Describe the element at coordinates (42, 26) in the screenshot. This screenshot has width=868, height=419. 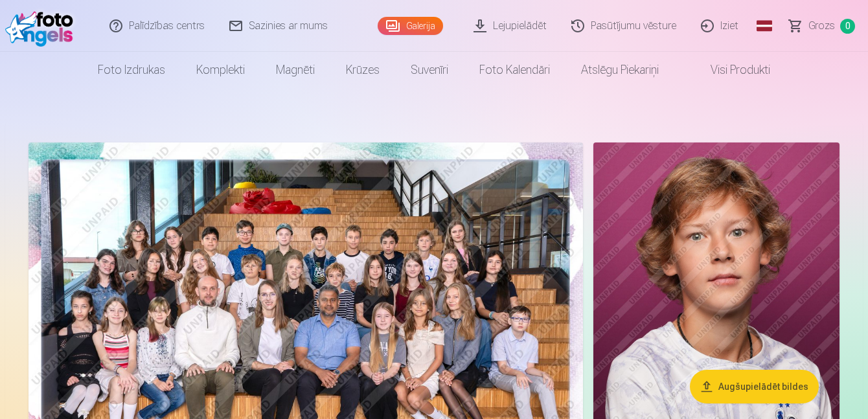
I see `img: /fa1` at that location.